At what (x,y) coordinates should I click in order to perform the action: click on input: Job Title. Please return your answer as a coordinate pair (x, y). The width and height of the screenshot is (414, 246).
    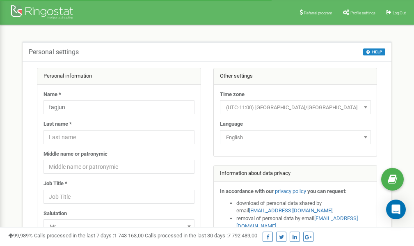
    Looking at the image, I should click on (119, 197).